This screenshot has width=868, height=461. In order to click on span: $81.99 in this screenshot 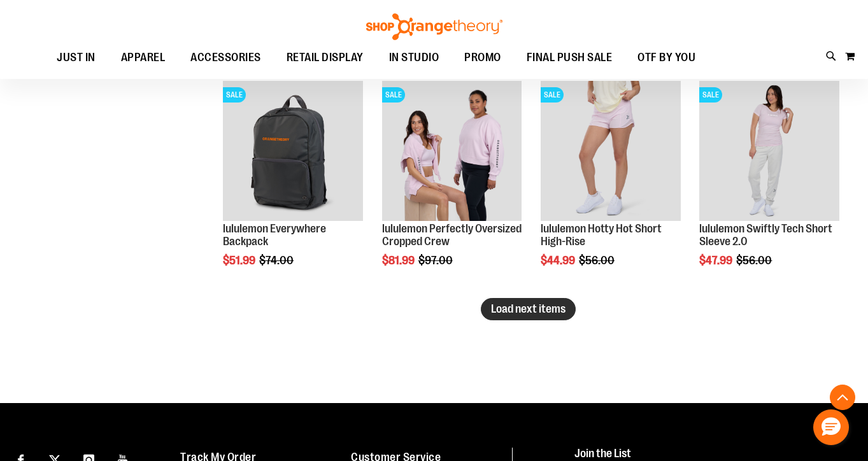, I will do `click(399, 260)`.